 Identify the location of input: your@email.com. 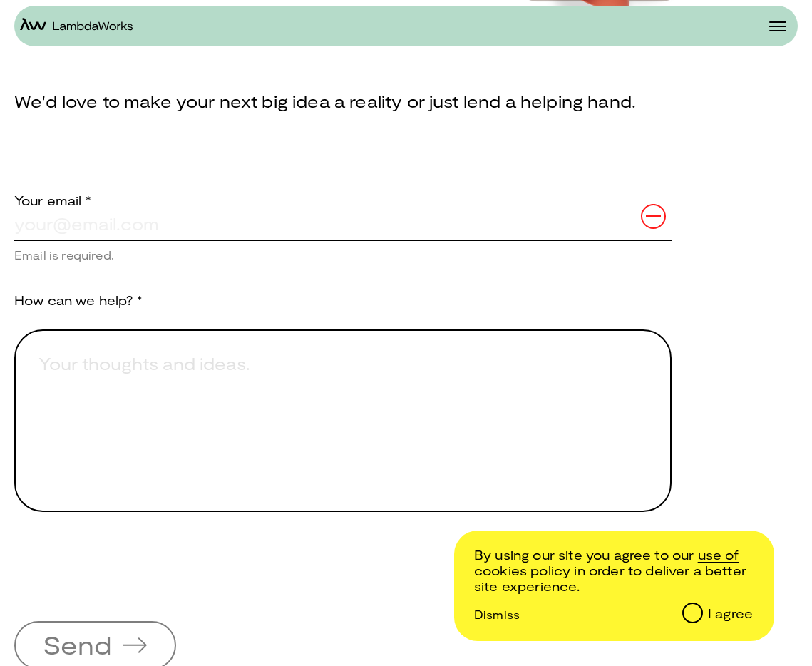
(343, 224).